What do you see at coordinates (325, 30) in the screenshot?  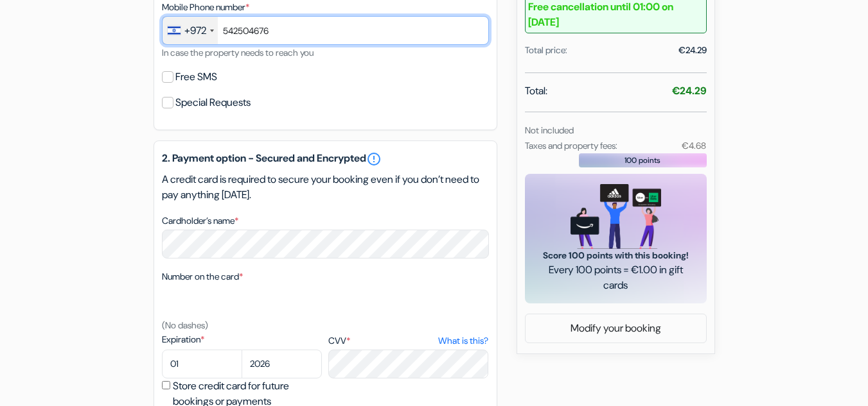 I see `input: 50-234-5678` at bounding box center [325, 30].